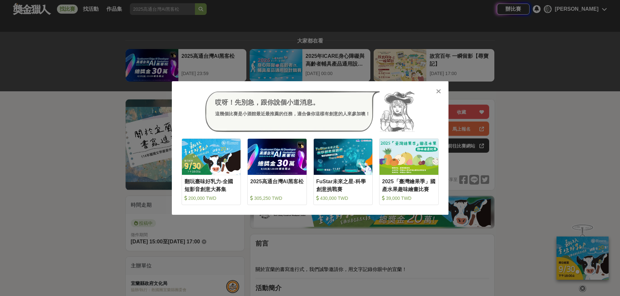 This screenshot has height=296, width=620. Describe the element at coordinates (277, 198) in the screenshot. I see `div: 305,250 TWD` at that location.